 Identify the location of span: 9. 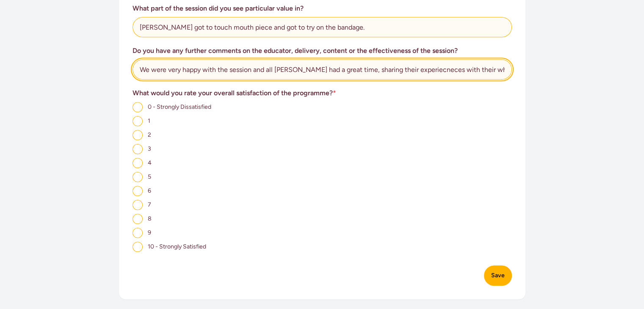
(149, 232).